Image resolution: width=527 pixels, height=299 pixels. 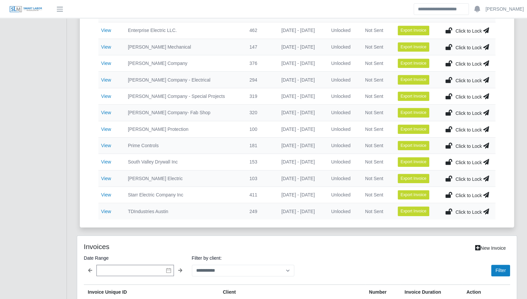 What do you see at coordinates (184, 30) in the screenshot?
I see `td: Enterprise Electric LLC.` at bounding box center [184, 30].